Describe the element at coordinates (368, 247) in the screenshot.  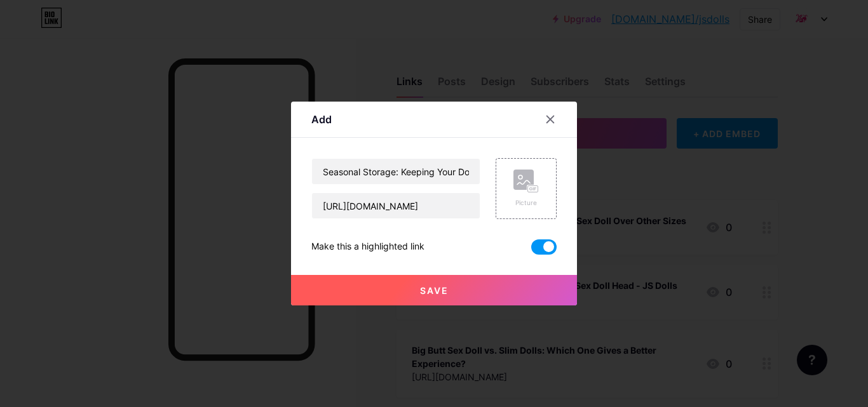
I see `div: Make this a highlighted link` at that location.